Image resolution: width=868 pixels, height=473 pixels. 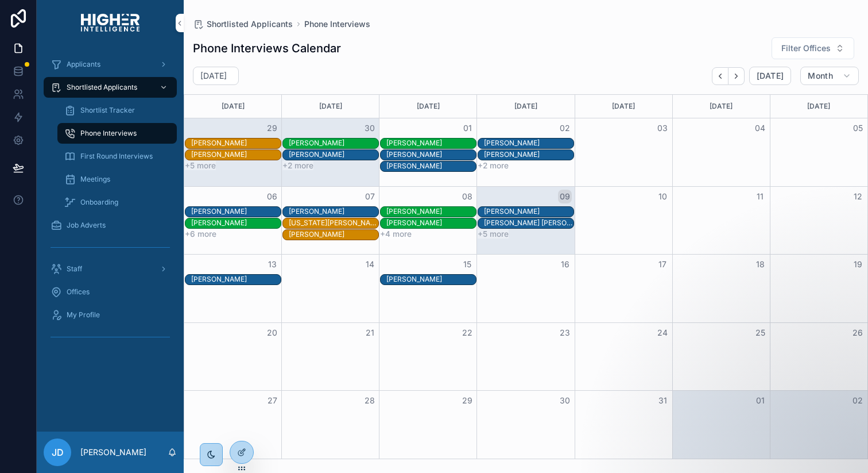 I want to click on img: App logo, so click(x=110, y=23).